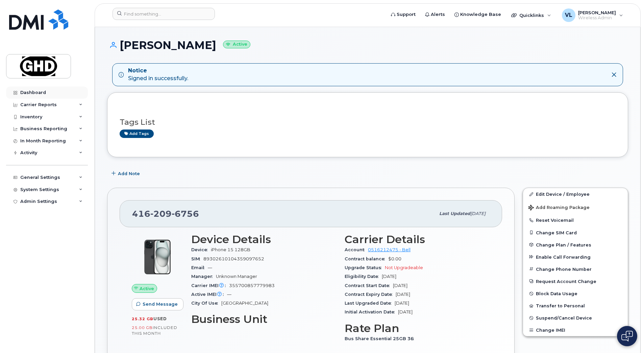 Image resolution: width=644 pixels, height=353 pixels. Describe the element at coordinates (356, 250) in the screenshot. I see `span: Account` at that location.